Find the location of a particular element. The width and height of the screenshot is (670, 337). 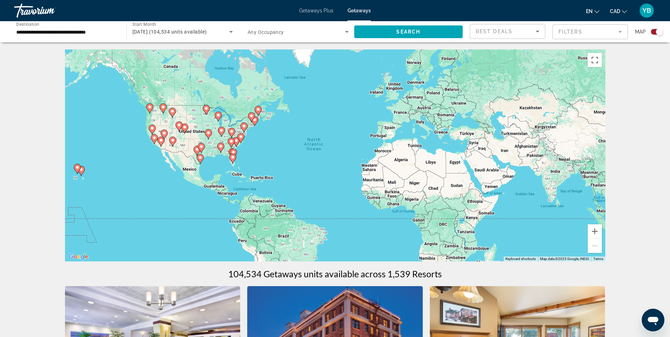

button: Zoom out is located at coordinates (594, 246).